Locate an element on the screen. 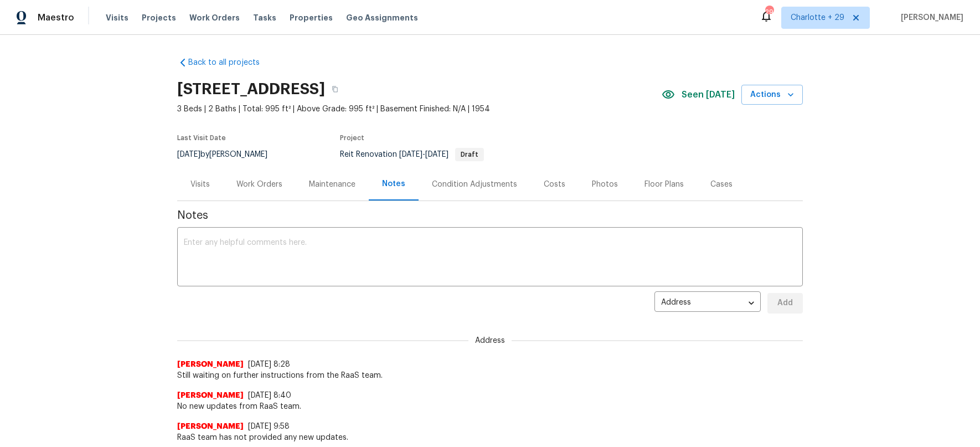 The image size is (980, 447). span: Draft is located at coordinates (470, 154).